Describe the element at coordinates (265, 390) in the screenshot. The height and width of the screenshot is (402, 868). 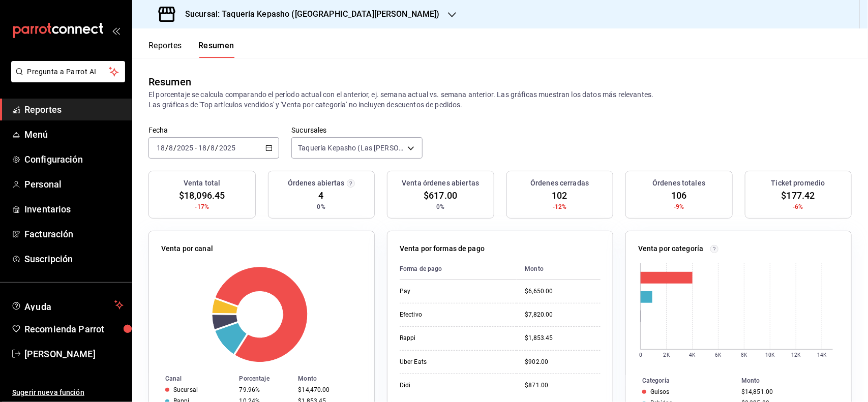
I see `div: 79.96%` at that location.